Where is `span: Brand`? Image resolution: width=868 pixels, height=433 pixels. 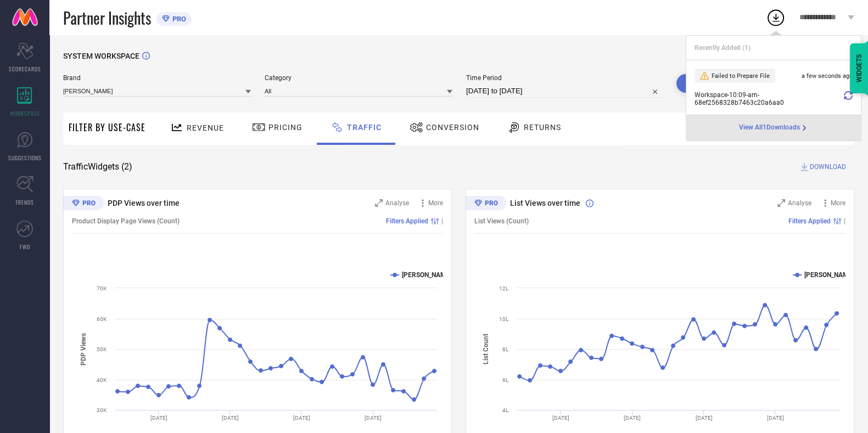 span: Brand is located at coordinates (157, 78).